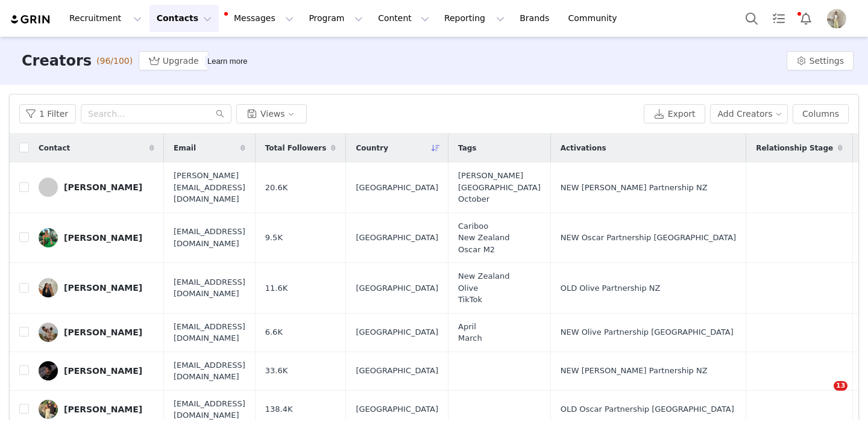 The width and height of the screenshot is (868, 422). What do you see at coordinates (779, 18) in the screenshot?
I see `a: Tasks` at bounding box center [779, 18].